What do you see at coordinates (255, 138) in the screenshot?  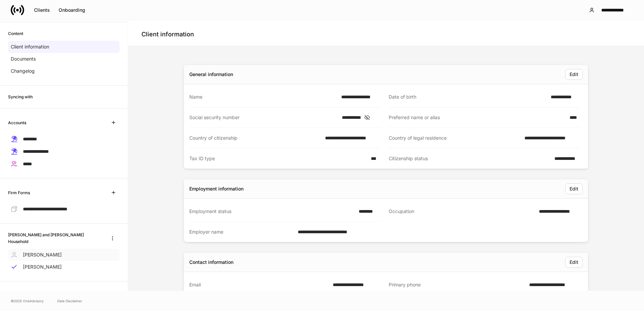 I see `div: Country of citizenship` at bounding box center [255, 138].